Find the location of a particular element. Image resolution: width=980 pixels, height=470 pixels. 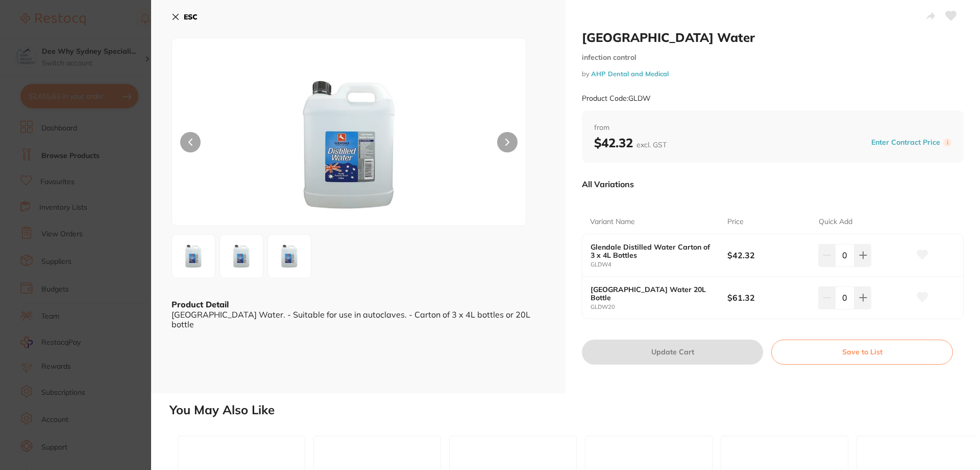

p: Quick Add is located at coordinates (836, 222).